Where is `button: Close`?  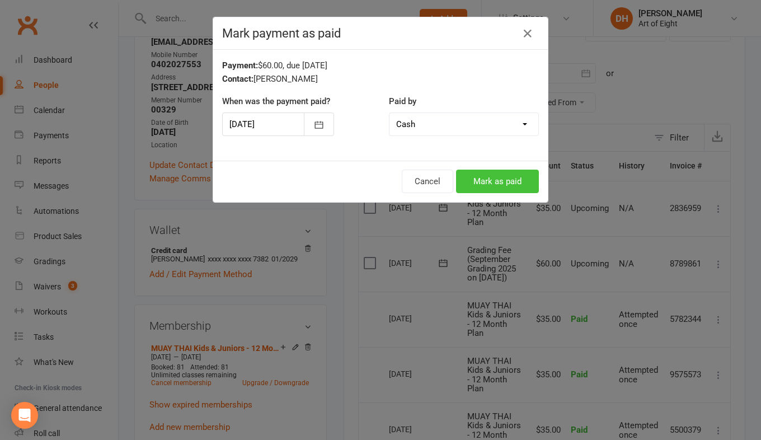 button: Close is located at coordinates (528, 34).